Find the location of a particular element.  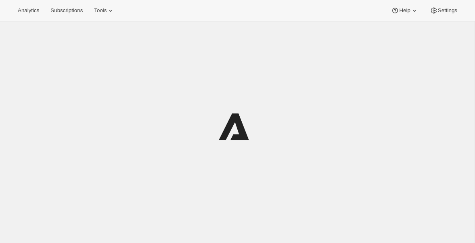

button: Tools is located at coordinates (104, 10).